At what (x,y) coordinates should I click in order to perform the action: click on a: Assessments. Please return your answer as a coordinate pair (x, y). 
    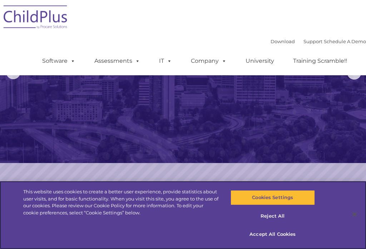
    Looking at the image, I should click on (117, 61).